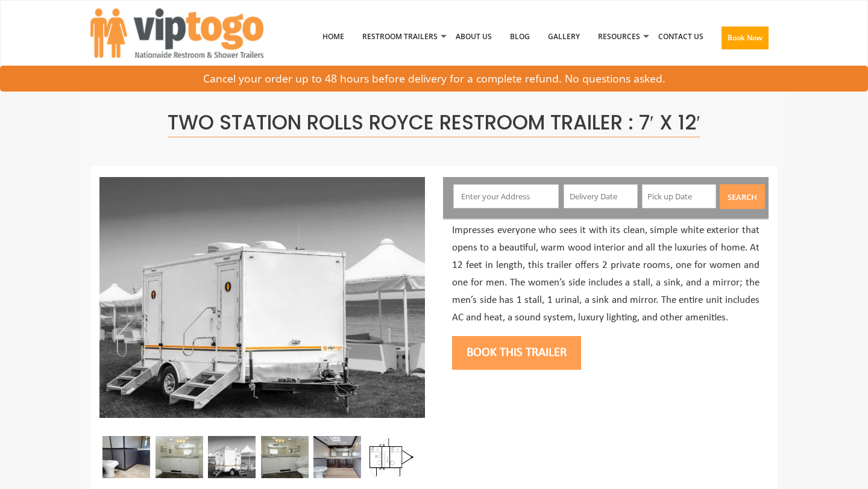 This screenshot has height=489, width=868. What do you see at coordinates (520, 37) in the screenshot?
I see `a: Blog` at bounding box center [520, 37].